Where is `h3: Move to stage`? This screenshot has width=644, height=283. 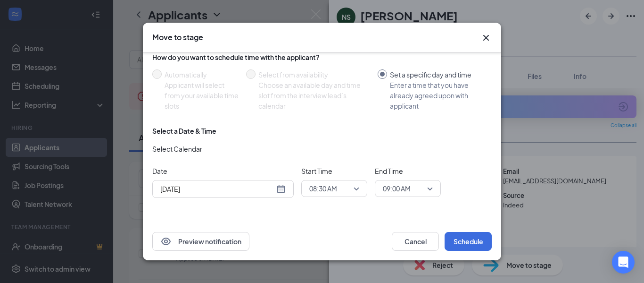 h3: Move to stage is located at coordinates (178, 37).